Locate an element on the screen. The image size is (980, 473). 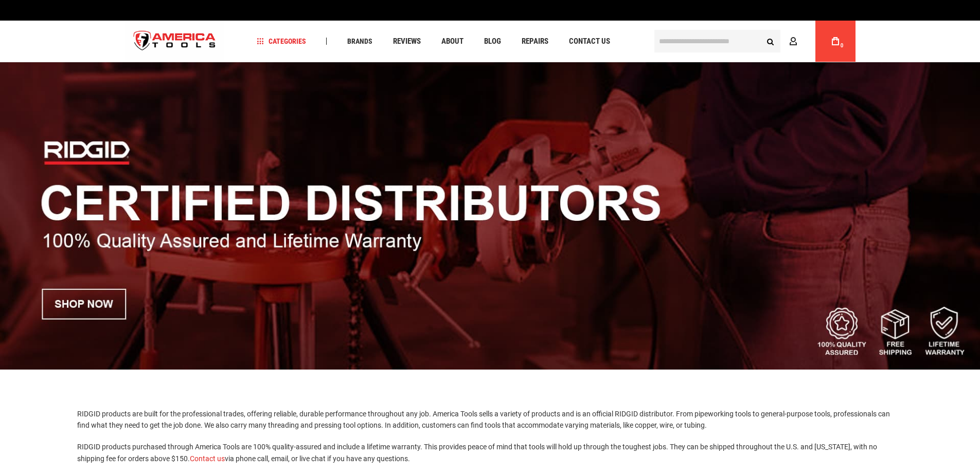
span: Repairs is located at coordinates (535, 41).